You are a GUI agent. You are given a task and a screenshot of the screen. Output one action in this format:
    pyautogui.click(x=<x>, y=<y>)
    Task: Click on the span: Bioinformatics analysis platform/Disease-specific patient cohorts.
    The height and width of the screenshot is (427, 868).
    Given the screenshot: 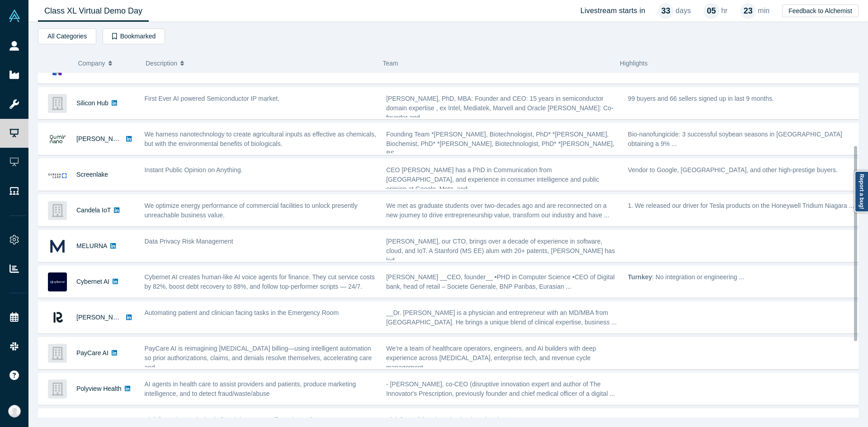 What is the action you would take?
    pyautogui.click(x=235, y=419)
    